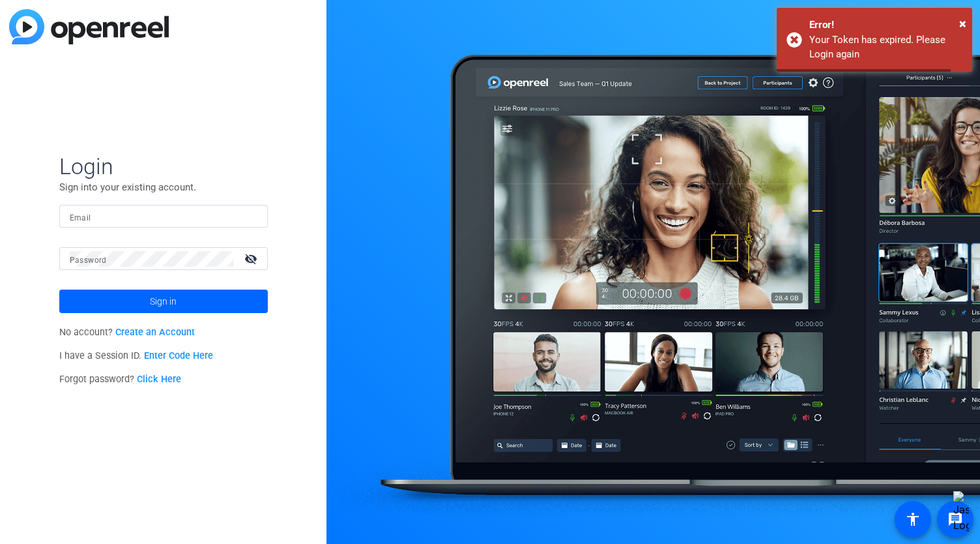 This screenshot has width=980, height=544. What do you see at coordinates (886, 47) in the screenshot?
I see `div: Your Token has expired. Please Login again` at bounding box center [886, 47].